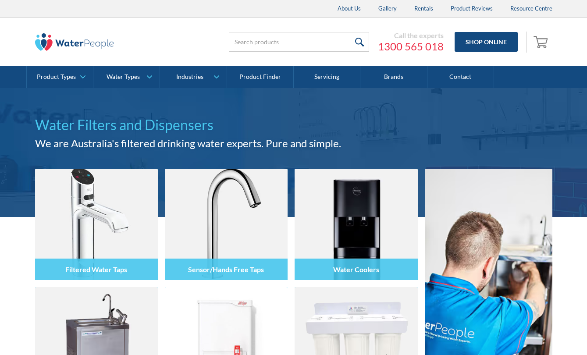 This screenshot has height=355, width=587. Describe the element at coordinates (74, 42) in the screenshot. I see `img: The Water People` at that location.